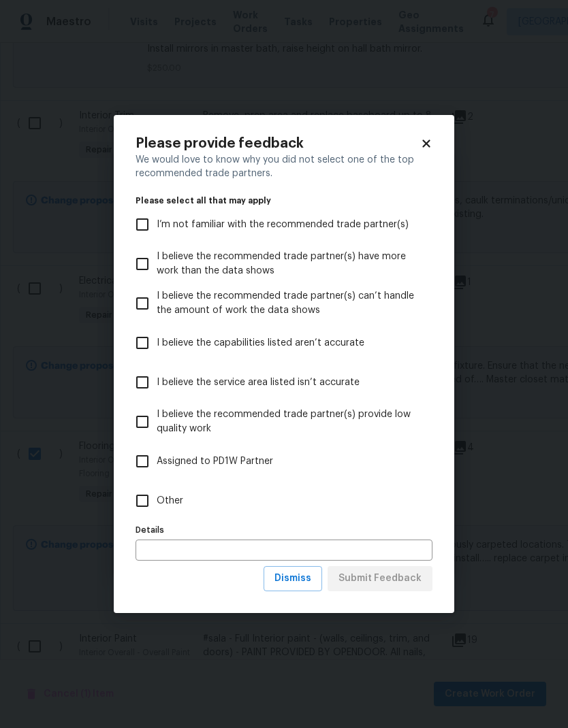  I want to click on span: Other, so click(169, 501).